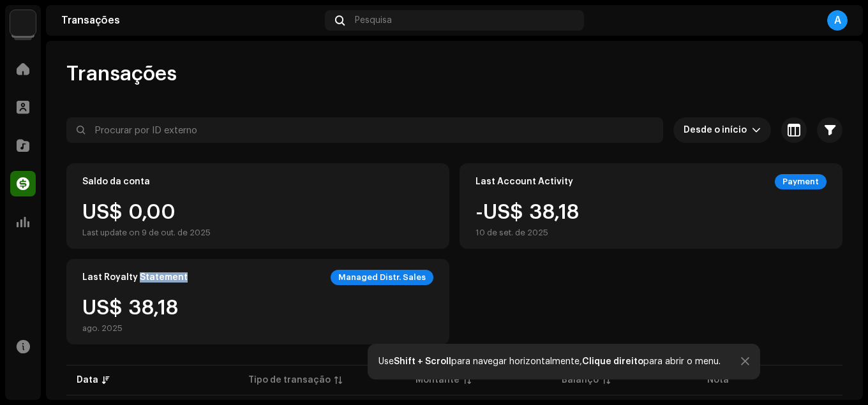  I want to click on strong: Shift + Scroll, so click(423, 361).